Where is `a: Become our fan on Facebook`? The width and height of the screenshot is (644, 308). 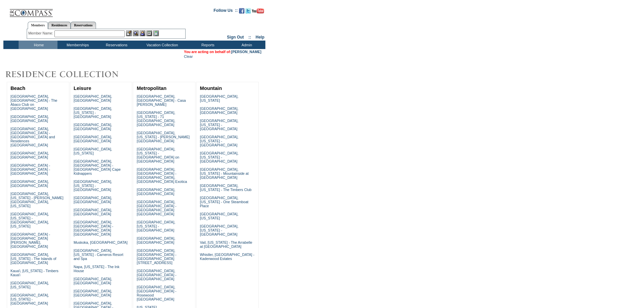 a: Become our fan on Facebook is located at coordinates (242, 12).